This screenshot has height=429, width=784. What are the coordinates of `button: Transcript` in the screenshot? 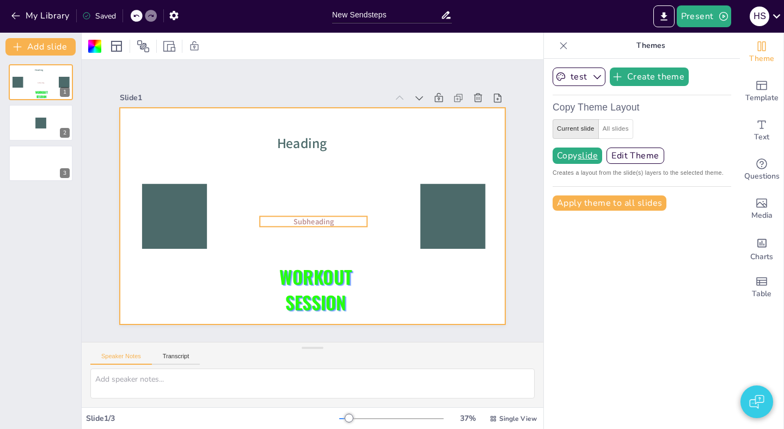 It's located at (176, 359).